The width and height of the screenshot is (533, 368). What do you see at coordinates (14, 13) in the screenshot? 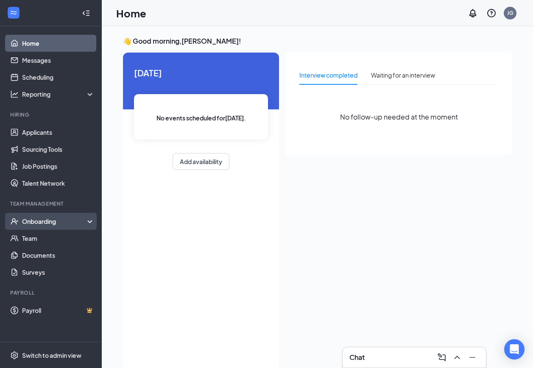
I see `svg: WorkstreamLogo` at bounding box center [14, 13].